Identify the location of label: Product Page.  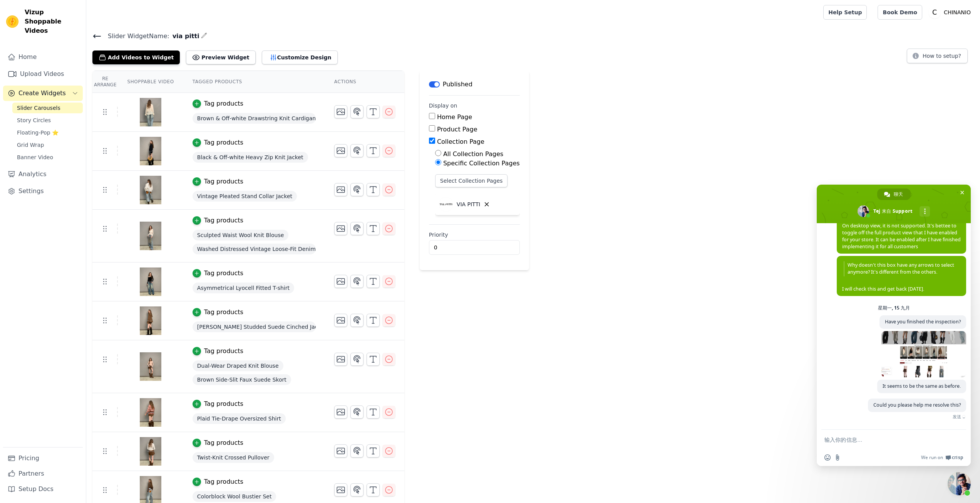
(457, 129).